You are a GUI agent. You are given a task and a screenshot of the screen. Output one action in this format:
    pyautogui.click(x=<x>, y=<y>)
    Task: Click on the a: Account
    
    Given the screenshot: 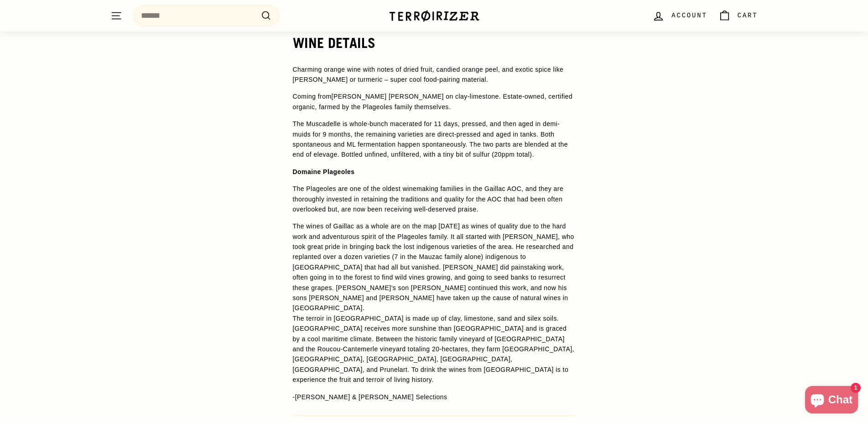 What is the action you would take?
    pyautogui.click(x=679, y=16)
    